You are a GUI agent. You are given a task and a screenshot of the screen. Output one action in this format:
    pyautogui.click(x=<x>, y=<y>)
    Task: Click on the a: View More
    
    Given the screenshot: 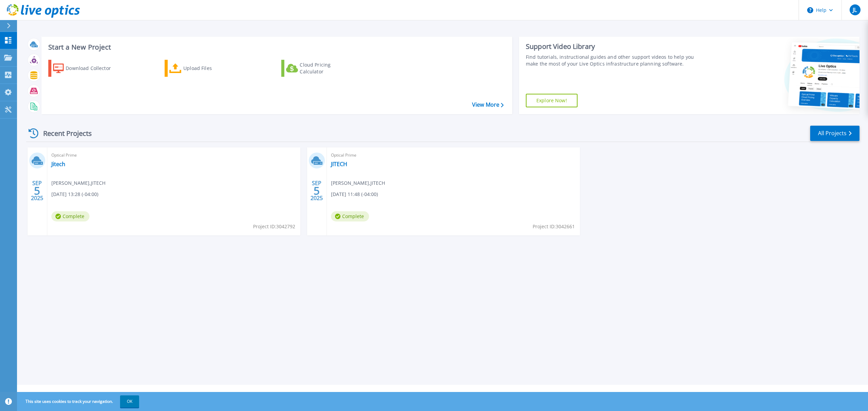 What is the action you would take?
    pyautogui.click(x=487, y=105)
    